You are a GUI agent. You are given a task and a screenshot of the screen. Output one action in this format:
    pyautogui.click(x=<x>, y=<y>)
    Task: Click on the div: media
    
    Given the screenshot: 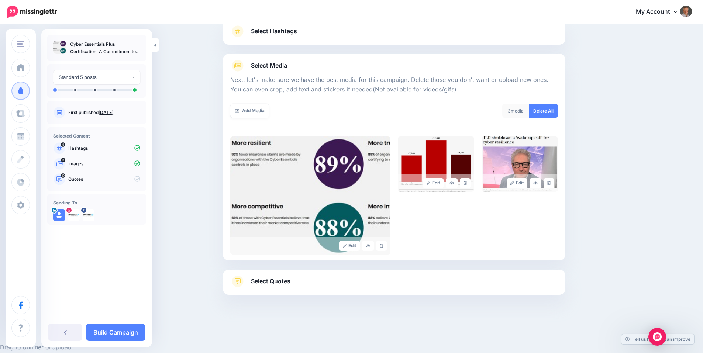 What is the action you would take?
    pyautogui.click(x=515, y=111)
    